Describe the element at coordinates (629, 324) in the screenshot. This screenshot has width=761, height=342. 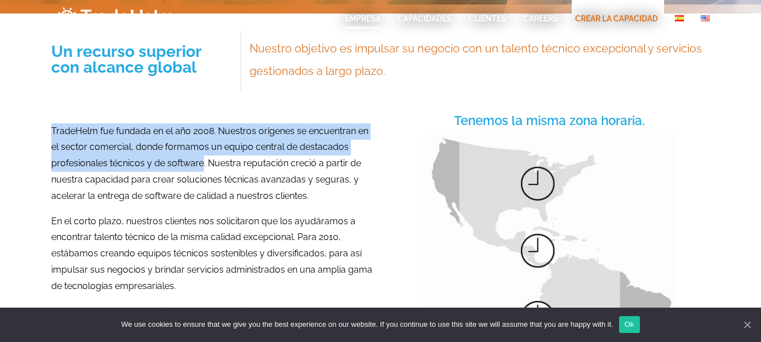
I see `a: Ok` at that location.